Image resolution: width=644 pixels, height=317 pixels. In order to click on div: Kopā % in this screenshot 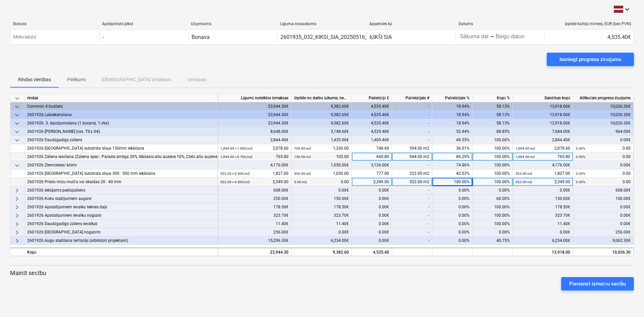, I will do `click(493, 98)`.